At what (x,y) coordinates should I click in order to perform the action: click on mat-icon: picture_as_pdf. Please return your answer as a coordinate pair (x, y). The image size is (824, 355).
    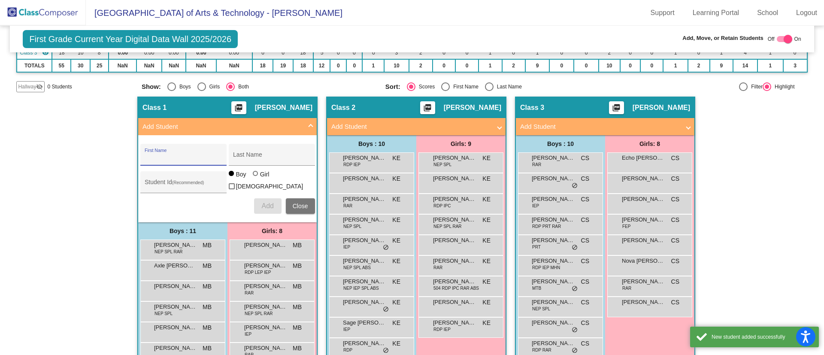
    Looking at the image, I should click on (239, 109).